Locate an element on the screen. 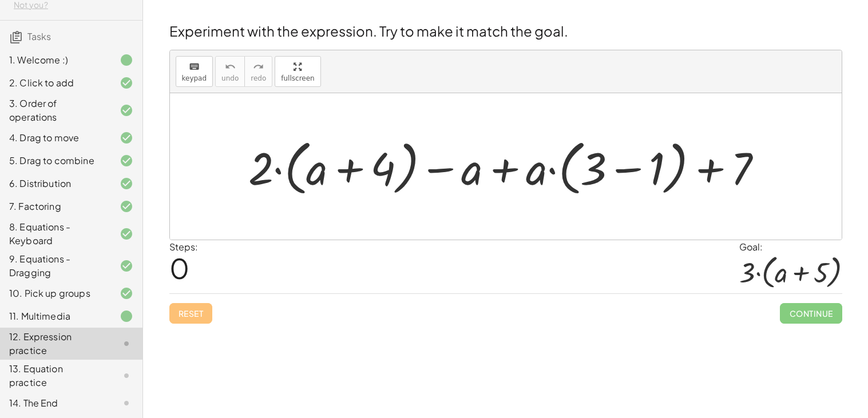  div: Goal: is located at coordinates (790, 247).